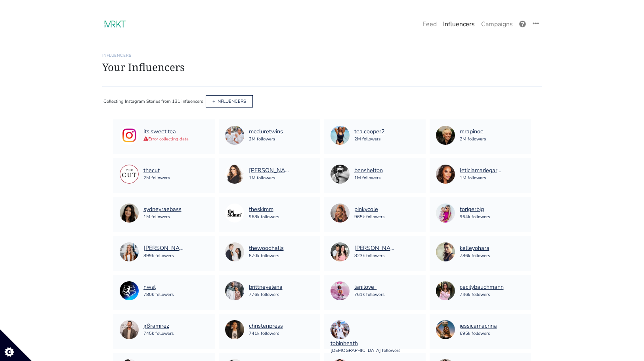 This screenshot has height=361, width=644. What do you see at coordinates (445, 252) in the screenshot?
I see `img: 8279679.jpg` at bounding box center [445, 252].